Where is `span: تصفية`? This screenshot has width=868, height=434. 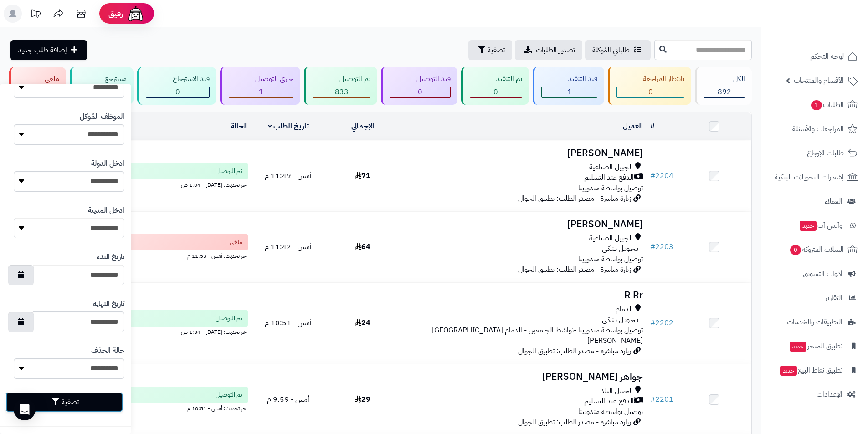 span: تصفية is located at coordinates (496, 50).